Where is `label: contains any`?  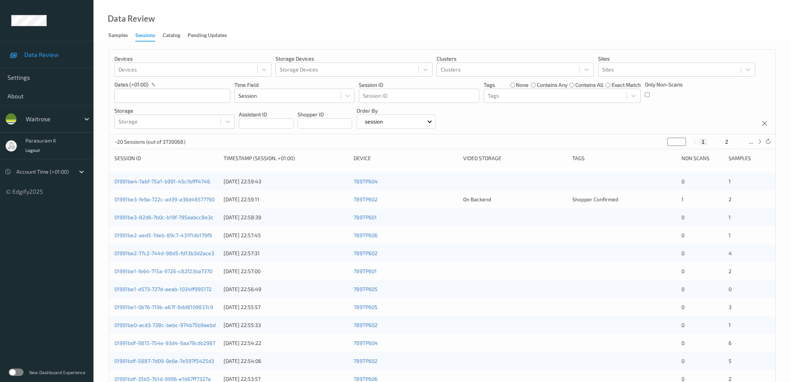
label: contains any is located at coordinates (552, 85).